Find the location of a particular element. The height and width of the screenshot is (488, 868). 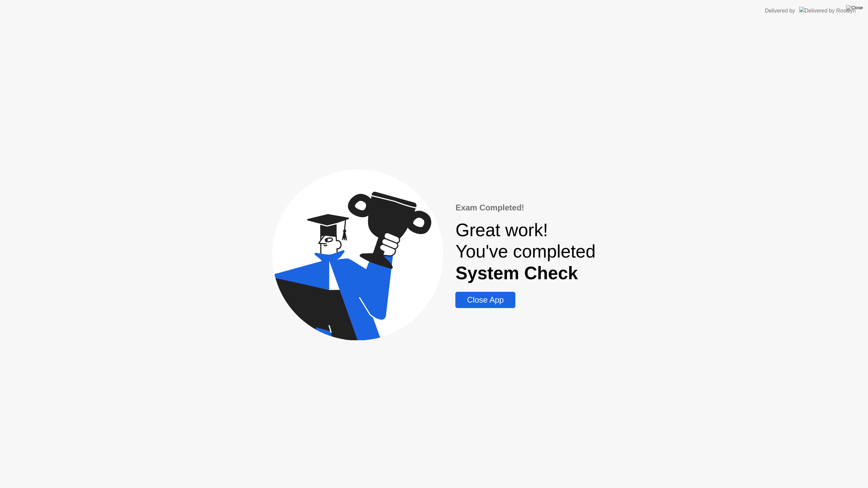

button: Close App is located at coordinates (485, 300).